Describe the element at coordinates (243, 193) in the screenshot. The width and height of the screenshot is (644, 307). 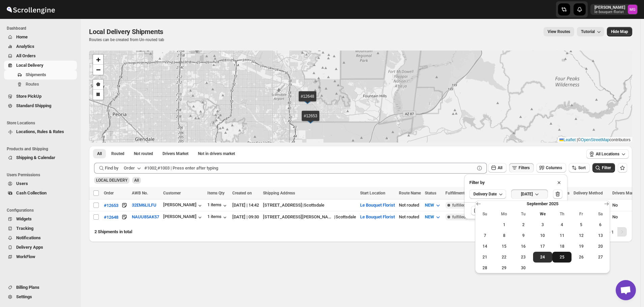
I see `span: Created on` at that location.